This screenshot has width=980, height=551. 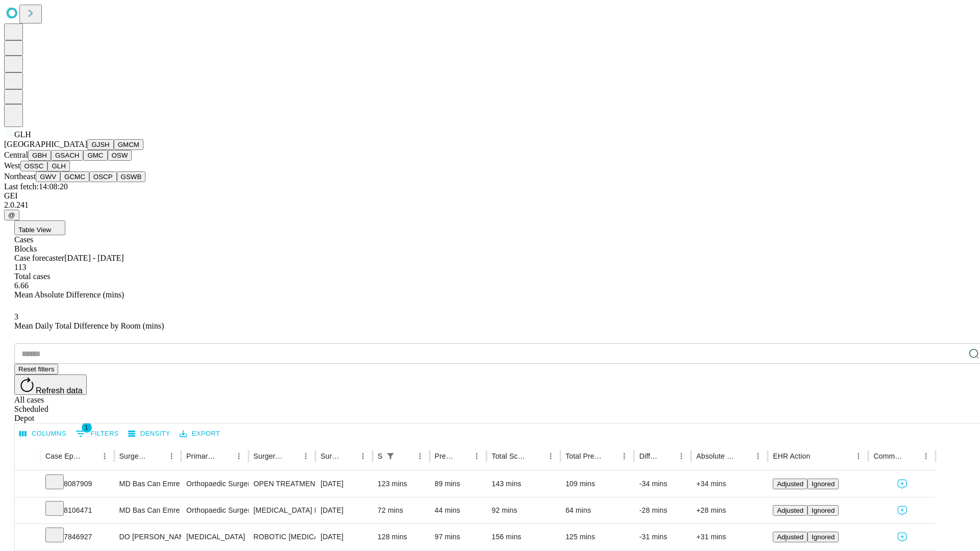 What do you see at coordinates (888, 456) in the screenshot?
I see `div: Comments` at bounding box center [888, 456].